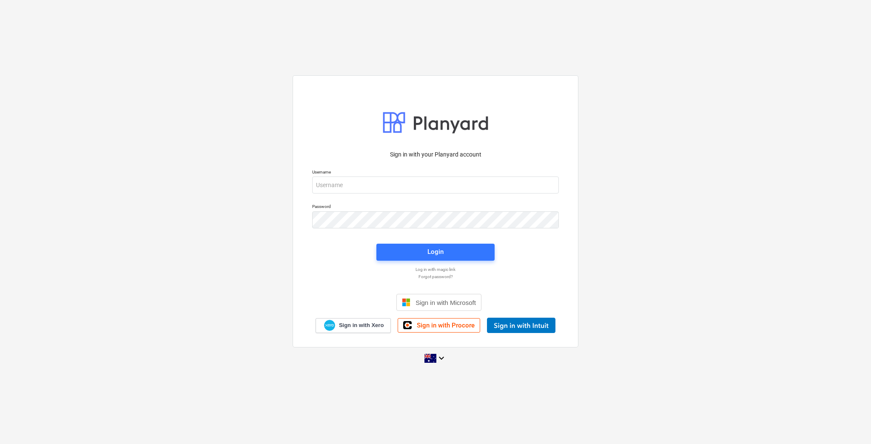 The image size is (871, 444). Describe the element at coordinates (436, 269) in the screenshot. I see `p: Log in with magic link` at that location.